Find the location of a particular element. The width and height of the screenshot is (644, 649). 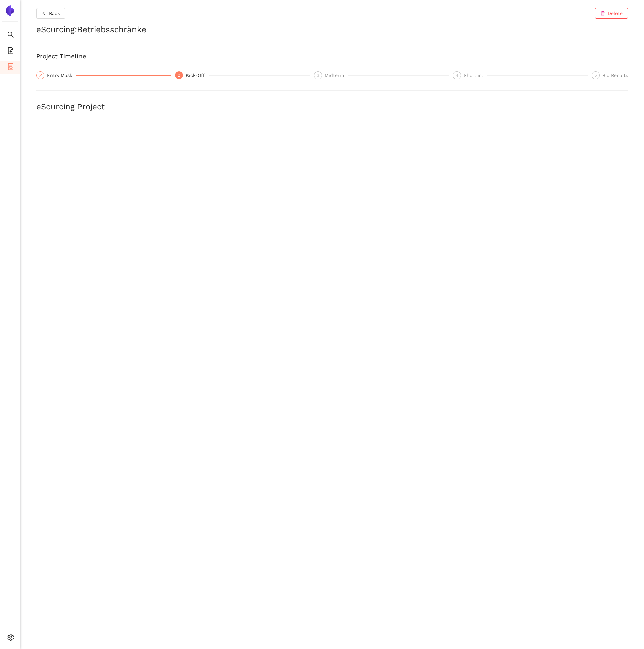

img: Logo is located at coordinates (10, 11).